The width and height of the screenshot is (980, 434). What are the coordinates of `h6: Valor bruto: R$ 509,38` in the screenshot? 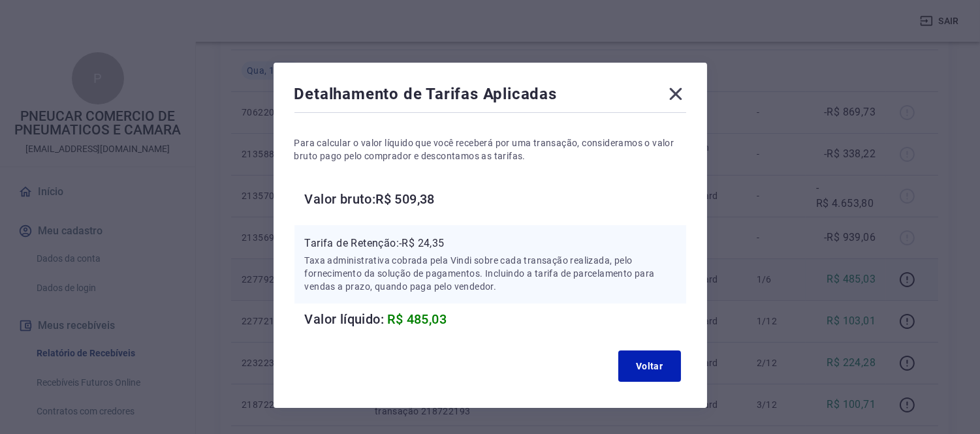 It's located at (496, 199).